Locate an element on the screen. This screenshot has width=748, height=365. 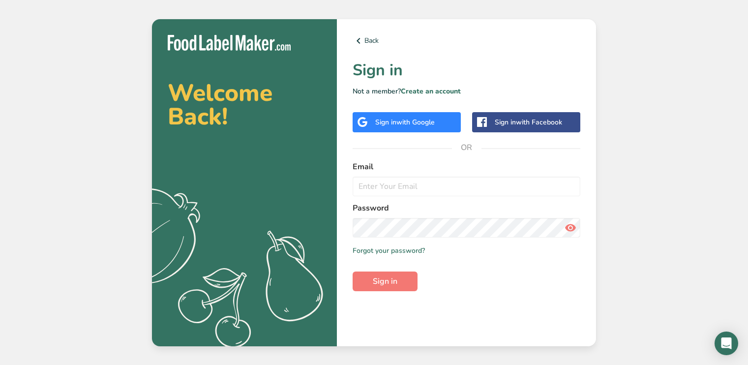
input: Enter Your Email is located at coordinates (467, 187).